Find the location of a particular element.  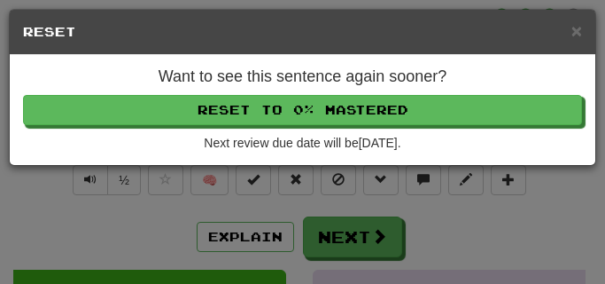

h5: Reset is located at coordinates (302, 32).